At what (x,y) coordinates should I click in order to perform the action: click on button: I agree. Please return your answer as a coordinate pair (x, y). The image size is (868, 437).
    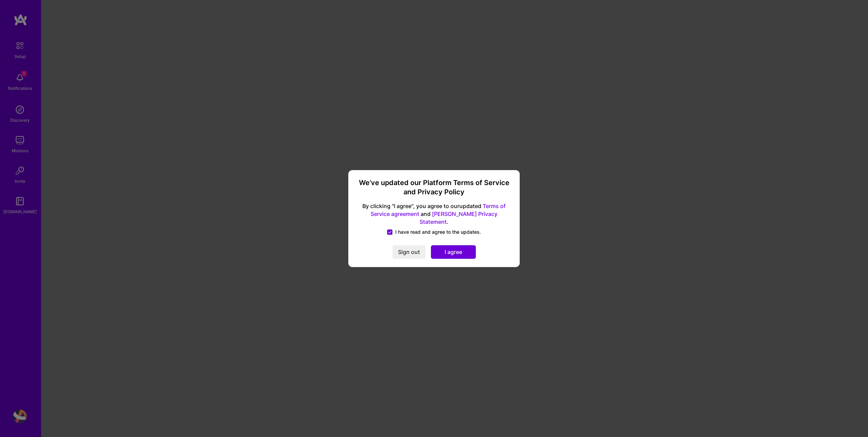
    Looking at the image, I should click on (453, 252).